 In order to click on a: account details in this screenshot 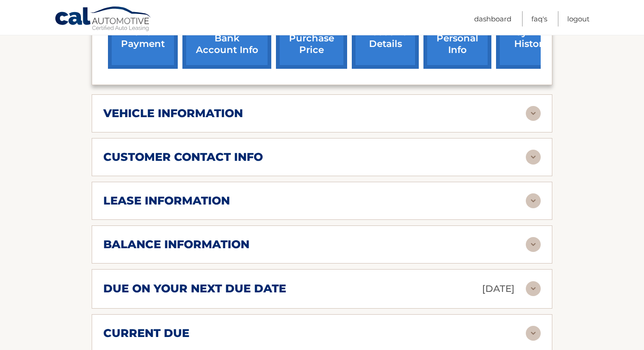, I will do `click(386, 38)`.